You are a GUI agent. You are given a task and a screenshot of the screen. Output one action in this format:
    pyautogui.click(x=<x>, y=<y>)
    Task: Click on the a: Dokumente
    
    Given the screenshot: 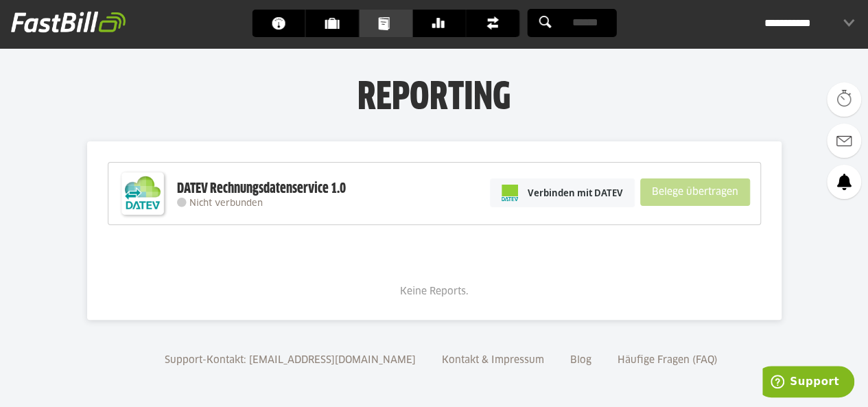 What is the action you would take?
    pyautogui.click(x=385, y=23)
    